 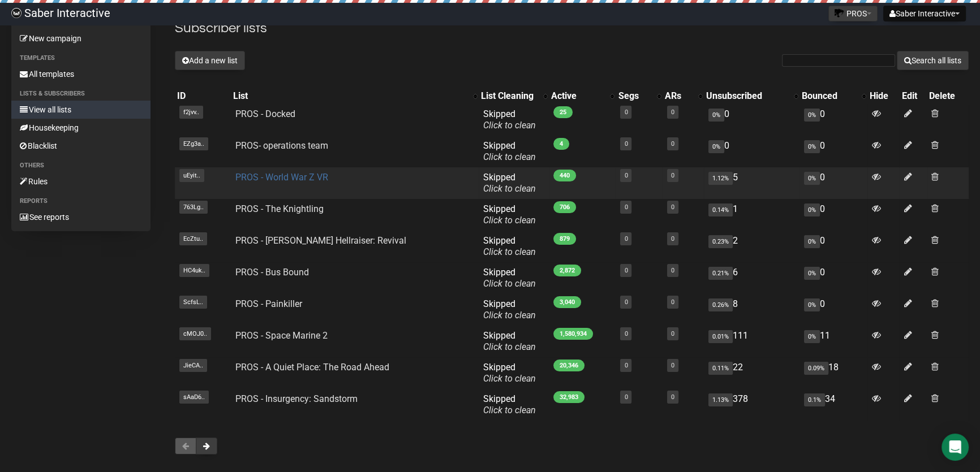 What do you see at coordinates (751, 373) in the screenshot?
I see `td: 22` at bounding box center [751, 373].